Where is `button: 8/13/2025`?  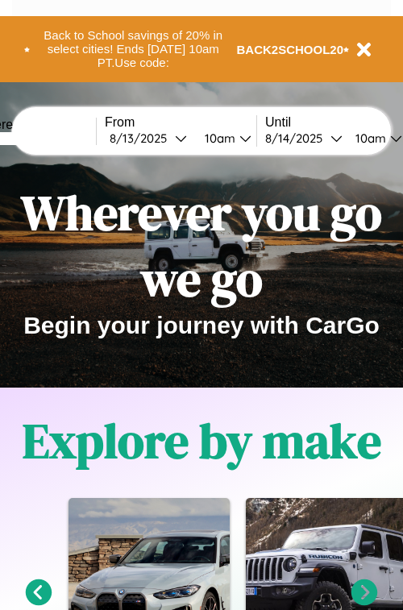
button: 8/13/2025 is located at coordinates (148, 138).